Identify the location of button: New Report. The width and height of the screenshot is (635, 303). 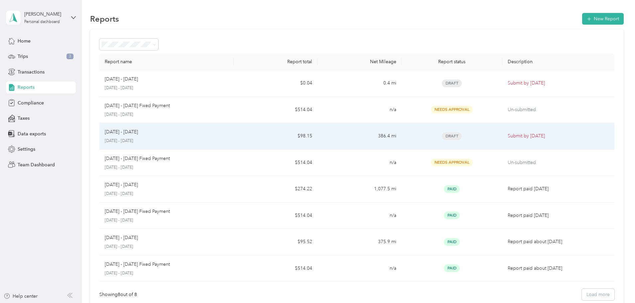
(602, 19).